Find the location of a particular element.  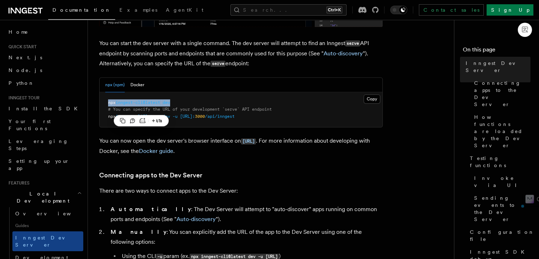

span: Invoke via UI is located at coordinates (503, 182).